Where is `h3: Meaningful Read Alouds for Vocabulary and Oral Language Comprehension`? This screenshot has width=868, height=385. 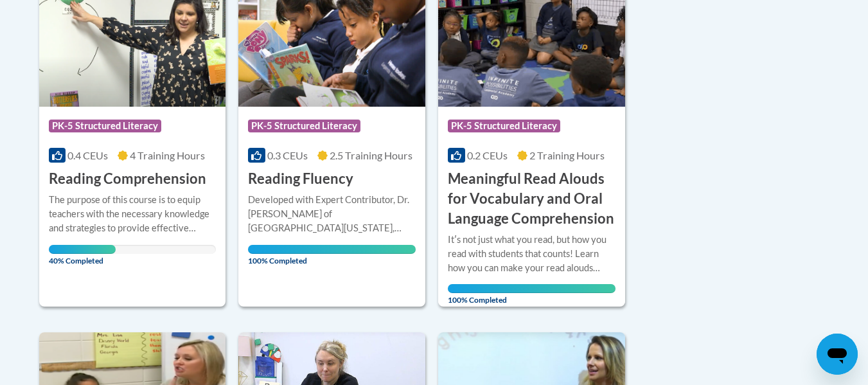 h3: Meaningful Read Alouds for Vocabulary and Oral Language Comprehension is located at coordinates (531, 198).